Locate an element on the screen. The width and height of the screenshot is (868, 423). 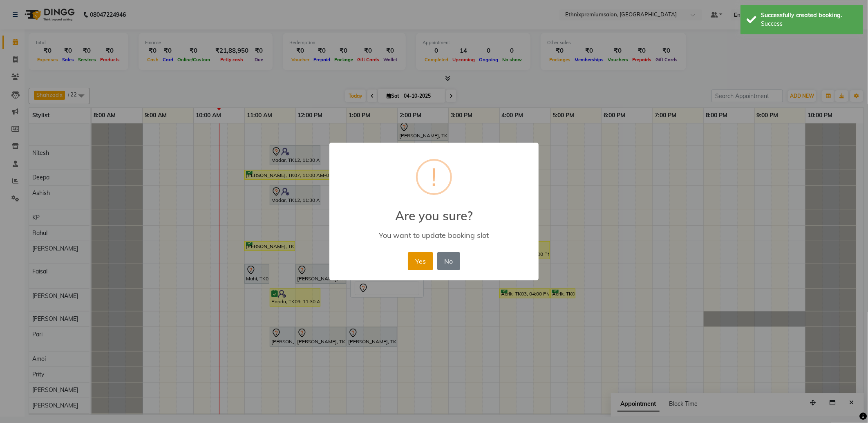
div: Successfully created booking. is located at coordinates (809, 15).